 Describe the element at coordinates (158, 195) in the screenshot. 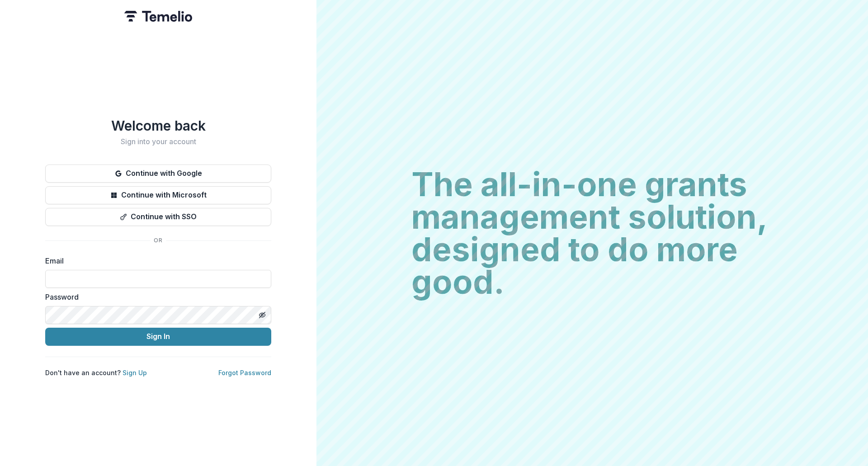

I see `button: Continue with Microsoft` at that location.